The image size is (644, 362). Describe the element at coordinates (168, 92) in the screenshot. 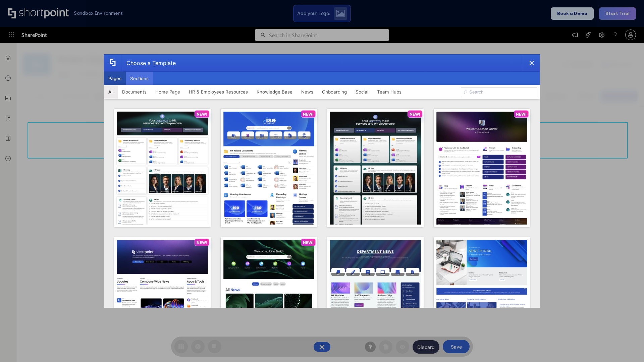

I see `button: Home Page` at that location.